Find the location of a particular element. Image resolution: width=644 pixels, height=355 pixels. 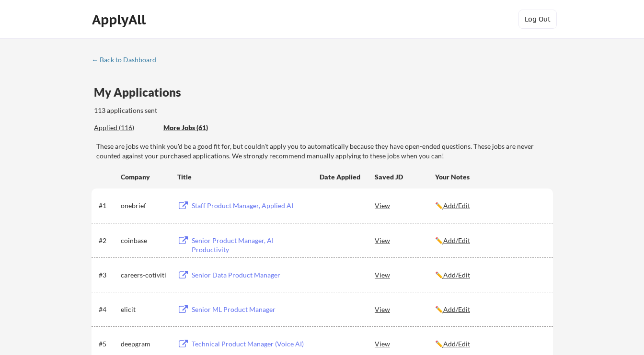

div: Senior ML Product Manager is located at coordinates (251, 310).